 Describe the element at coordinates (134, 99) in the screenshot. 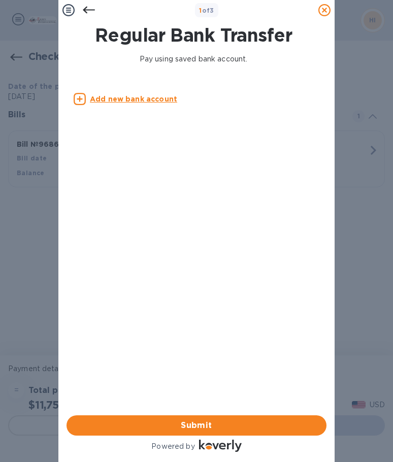

I see `u: Add new bank account` at that location.